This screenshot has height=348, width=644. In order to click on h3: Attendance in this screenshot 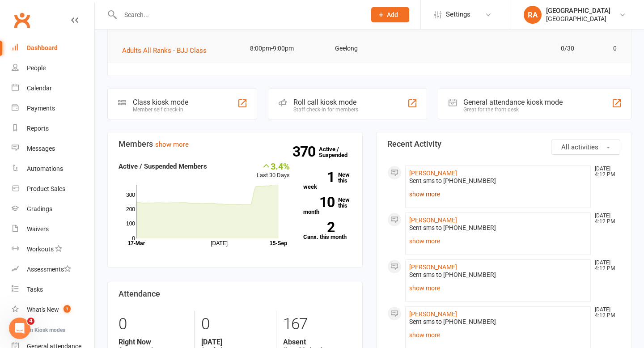, I will do `click(235, 294)`.